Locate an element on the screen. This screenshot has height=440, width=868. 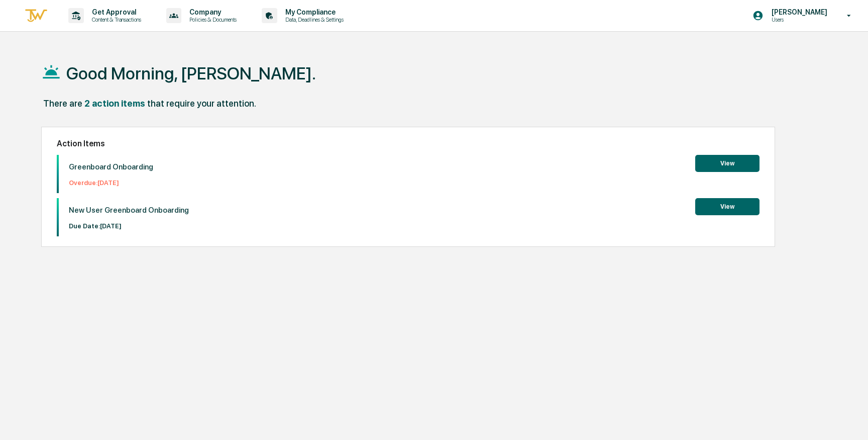
div: There are is located at coordinates (63, 103).